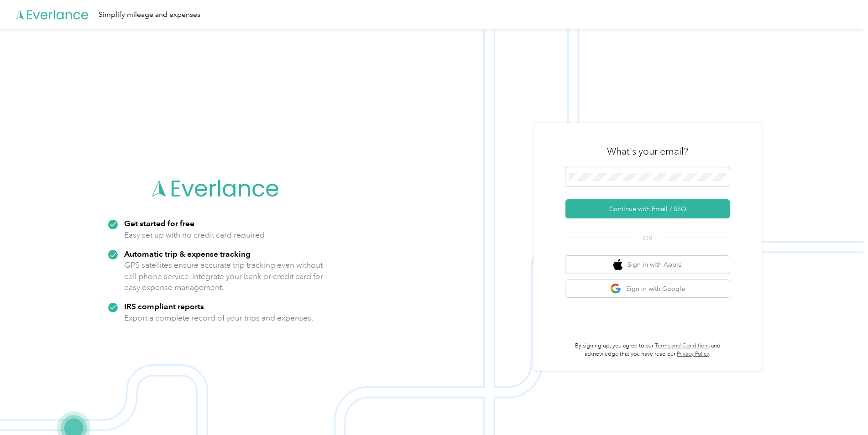 Image resolution: width=868 pixels, height=435 pixels. Describe the element at coordinates (647, 350) in the screenshot. I see `p: By signing up, you agree to our and acknowledge that you have read our .` at that location.